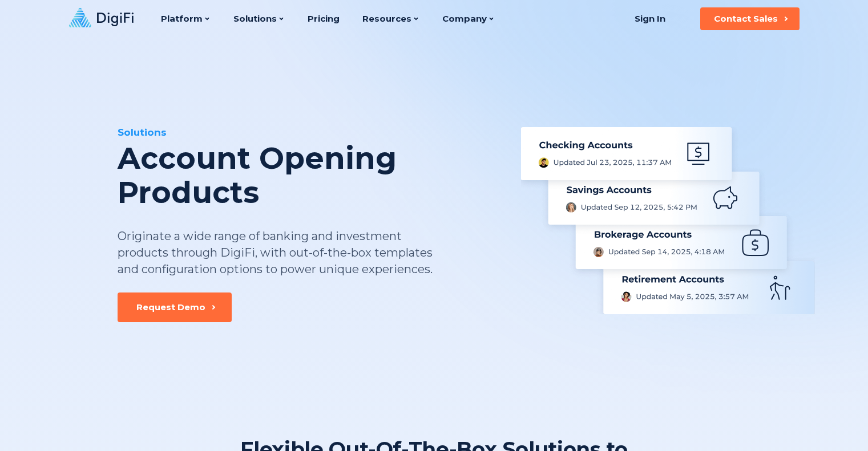  Describe the element at coordinates (309, 176) in the screenshot. I see `div: Account Opening Products` at that location.